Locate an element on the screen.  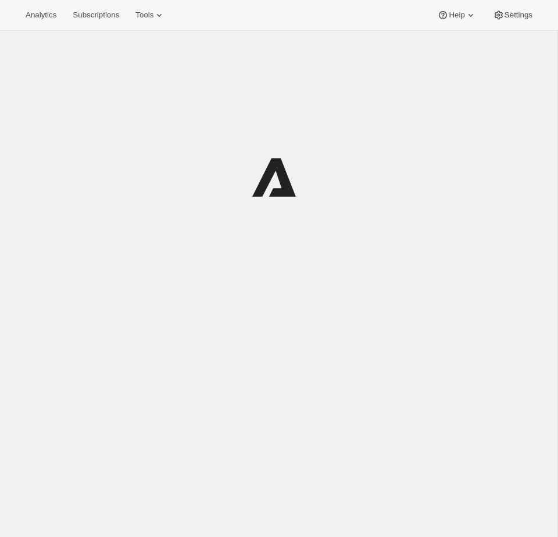
button: Subscriptions is located at coordinates (96, 15).